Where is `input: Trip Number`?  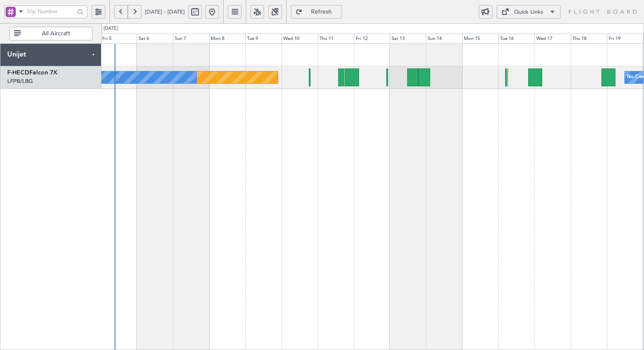
input: Trip Number is located at coordinates (50, 11).